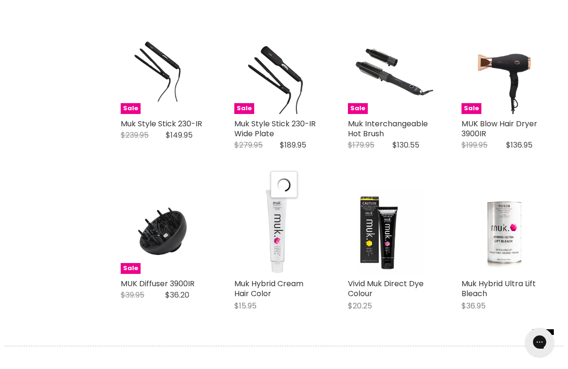 This screenshot has width=568, height=369. Describe the element at coordinates (177, 295) in the screenshot. I see `span: $36.20` at that location.